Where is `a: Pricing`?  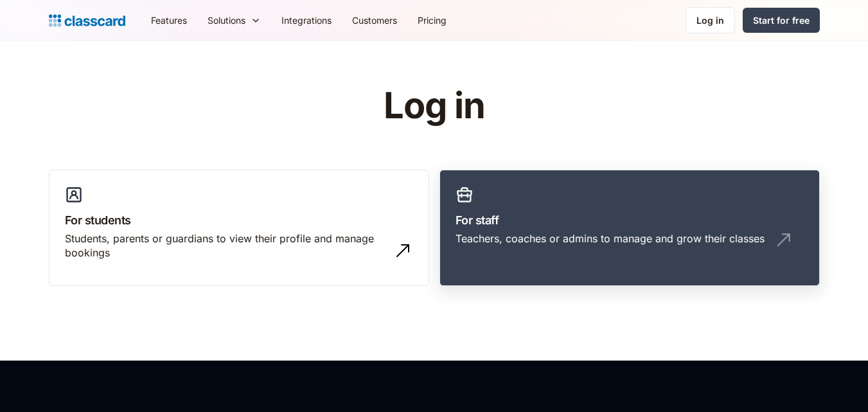
a: Pricing is located at coordinates (432, 20).